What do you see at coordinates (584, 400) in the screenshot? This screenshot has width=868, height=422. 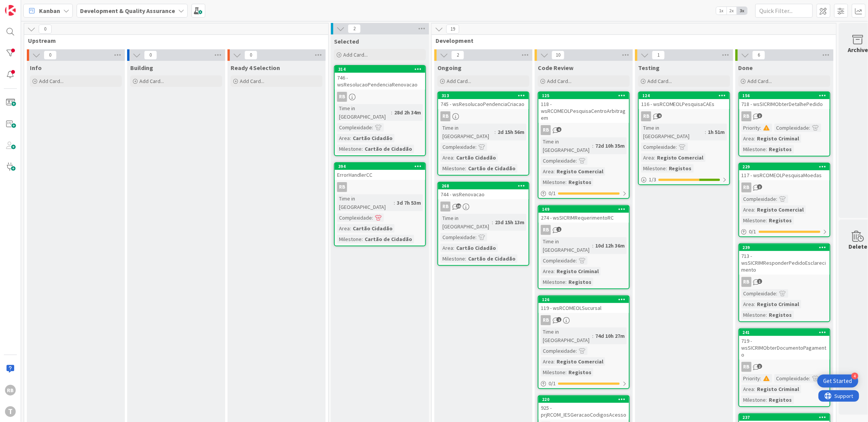 I see `div: 220` at bounding box center [584, 400].